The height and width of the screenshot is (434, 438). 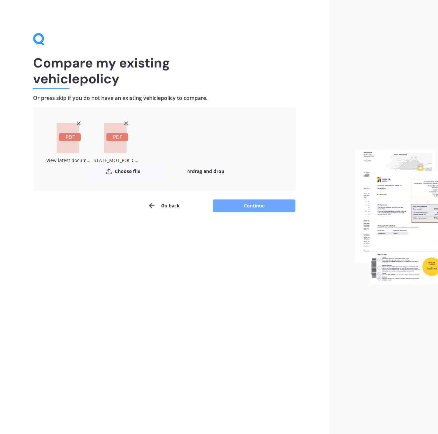 I want to click on div: or, so click(x=206, y=171).